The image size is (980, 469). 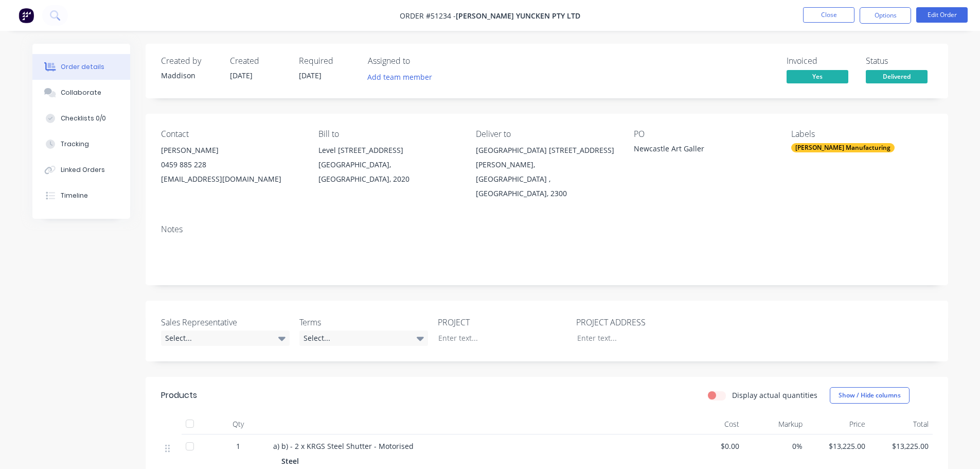 I want to click on div: Order details, so click(x=82, y=67).